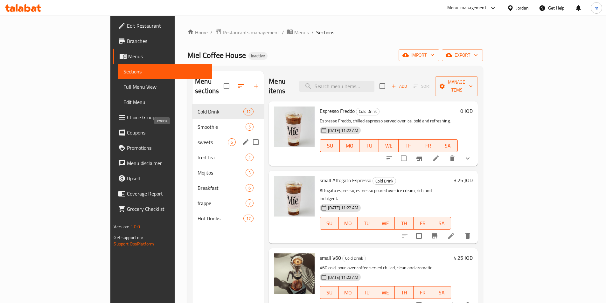 This screenshot has width=606, height=303. What do you see at coordinates (249, 157) in the screenshot?
I see `span: 2` at bounding box center [249, 157].